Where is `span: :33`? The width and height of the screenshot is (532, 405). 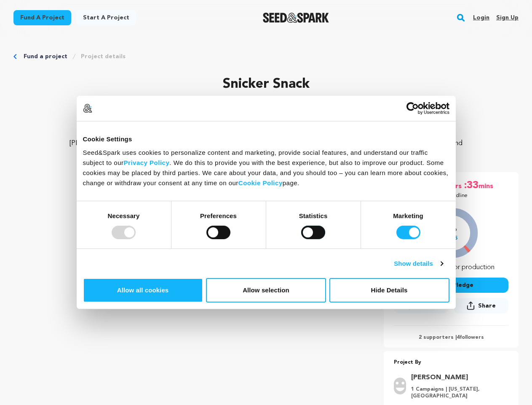
span: :33 is located at coordinates (471, 185).